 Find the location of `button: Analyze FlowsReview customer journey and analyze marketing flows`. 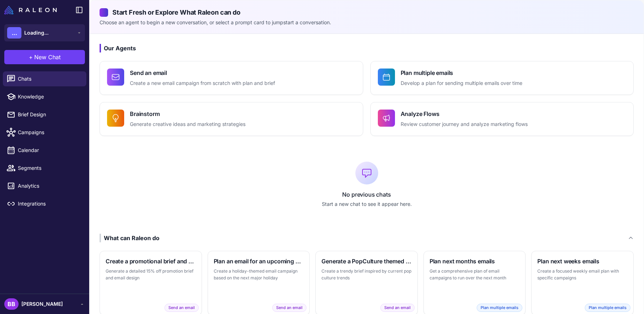

button: Analyze FlowsReview customer journey and analyze marketing flows is located at coordinates (502, 119).